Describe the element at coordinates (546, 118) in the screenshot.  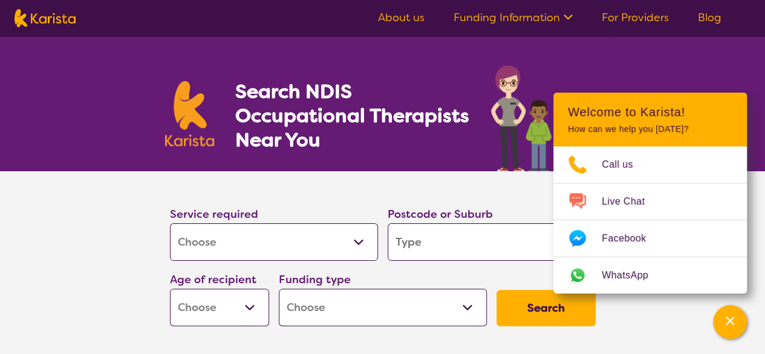
I see `img: occupational-therapy` at that location.